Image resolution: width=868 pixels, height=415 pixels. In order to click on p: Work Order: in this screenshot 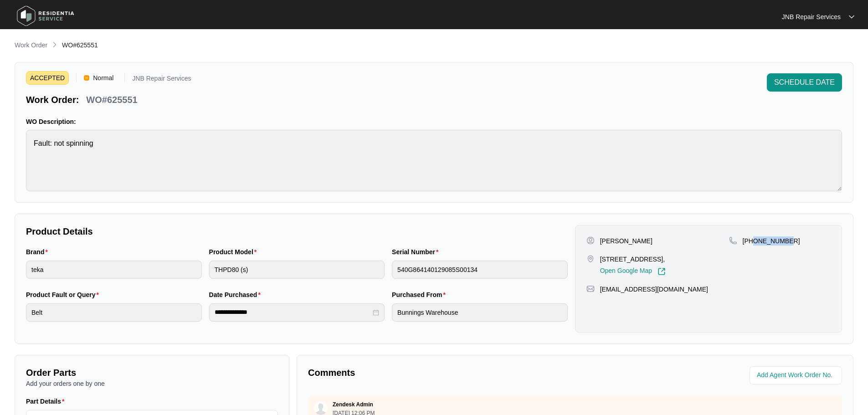, I will do `click(52, 100)`.